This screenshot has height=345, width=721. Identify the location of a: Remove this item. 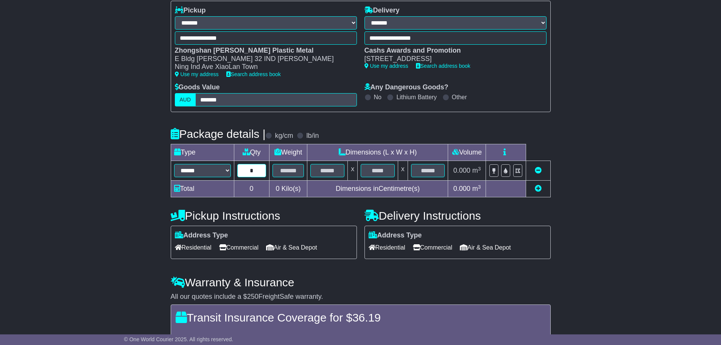
(538, 170).